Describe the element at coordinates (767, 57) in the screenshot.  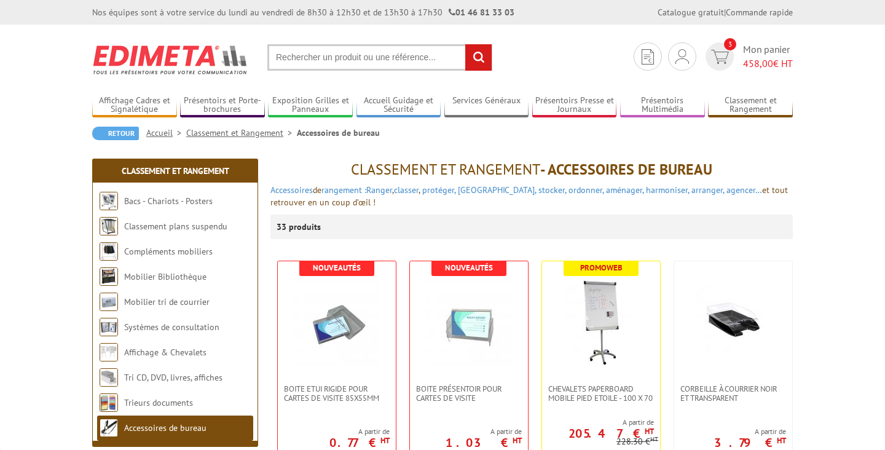
I see `span: Mon panier` at that location.